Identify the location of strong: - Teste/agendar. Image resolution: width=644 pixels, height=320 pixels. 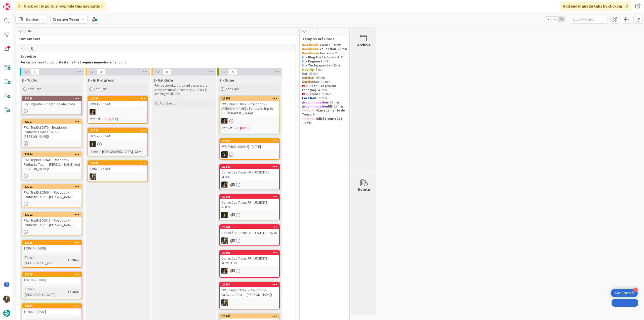
(319, 65).